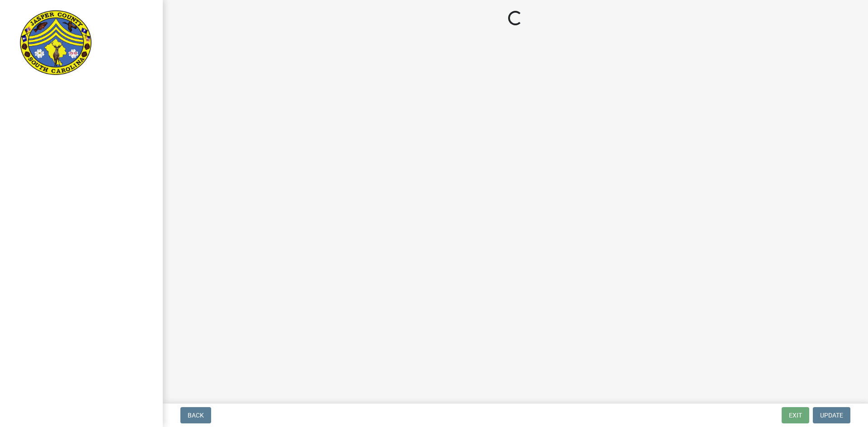 Image resolution: width=868 pixels, height=427 pixels. Describe the element at coordinates (831, 415) in the screenshot. I see `button: Update` at that location.